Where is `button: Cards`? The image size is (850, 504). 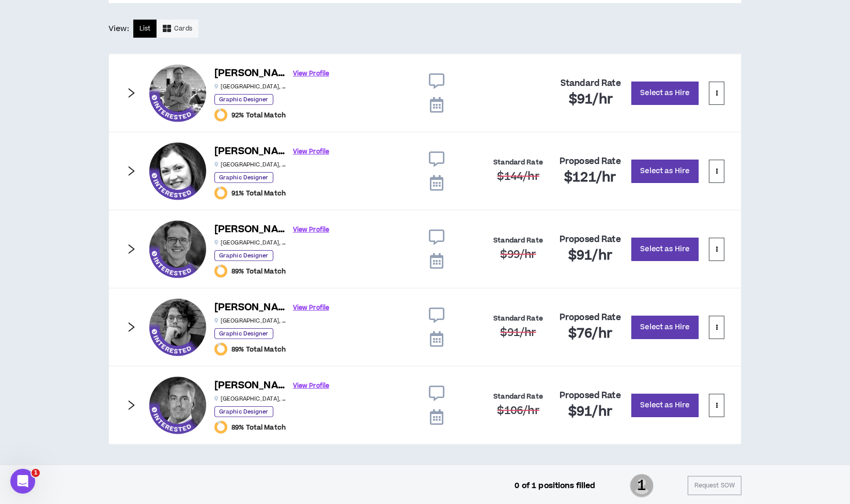 button: Cards is located at coordinates (177, 28).